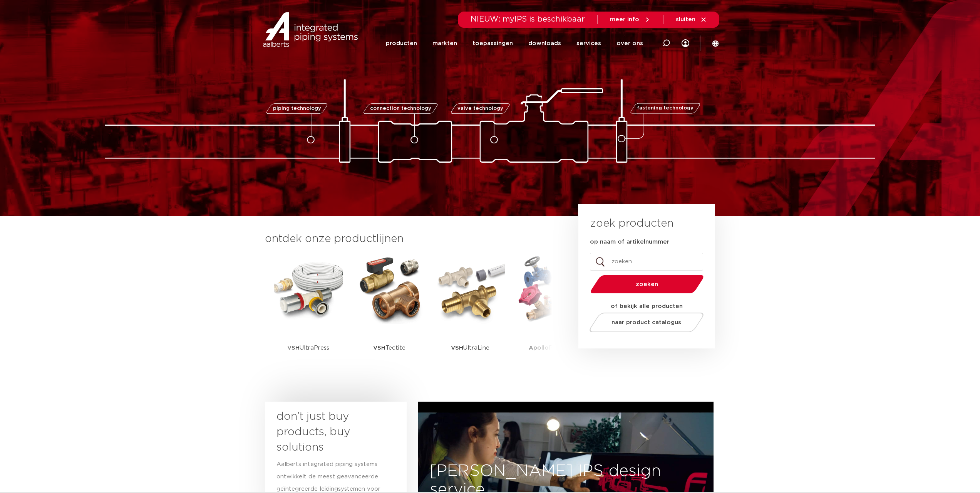 The height and width of the screenshot is (493, 980). I want to click on a: downloads, so click(544, 43).